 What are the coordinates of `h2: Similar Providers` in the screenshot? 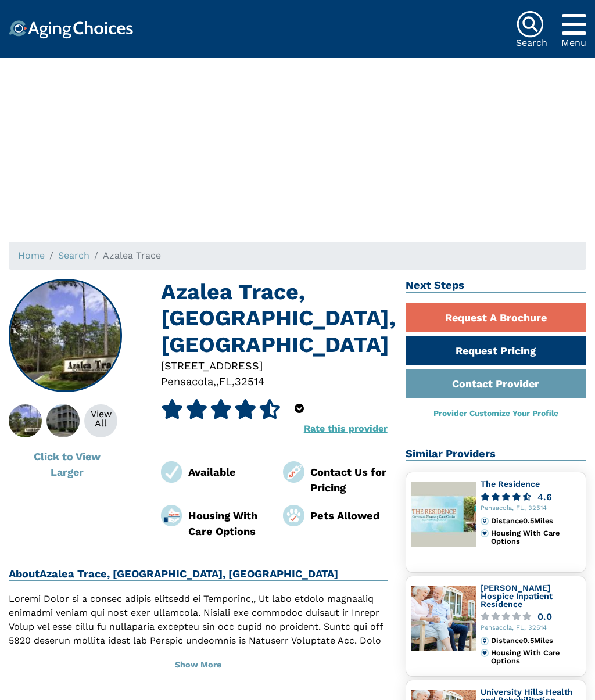 It's located at (496, 454).